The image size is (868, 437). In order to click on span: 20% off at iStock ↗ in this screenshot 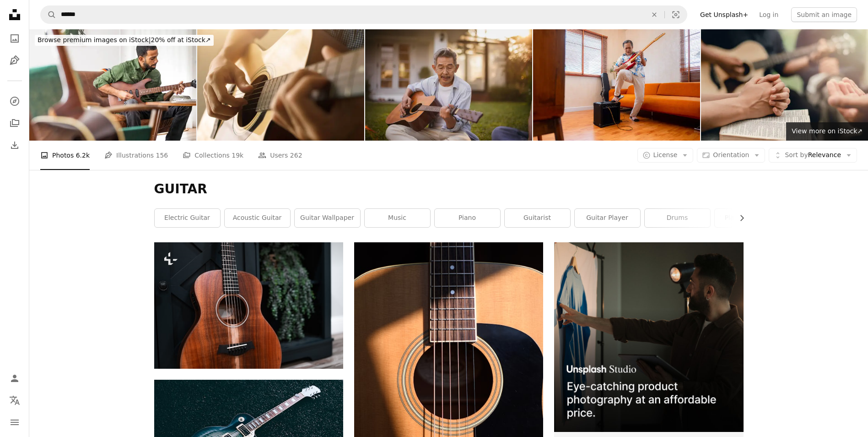, I will do `click(124, 40)`.